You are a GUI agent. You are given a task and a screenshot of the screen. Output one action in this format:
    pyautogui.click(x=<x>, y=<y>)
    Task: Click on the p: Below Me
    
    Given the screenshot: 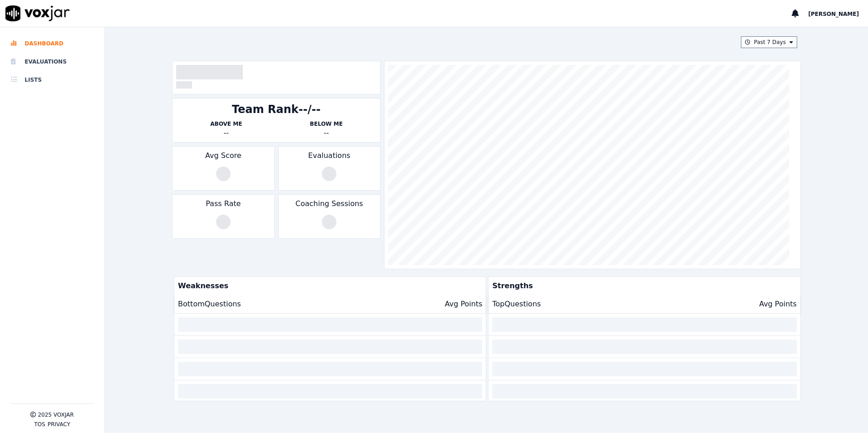 What is the action you would take?
    pyautogui.click(x=326, y=124)
    